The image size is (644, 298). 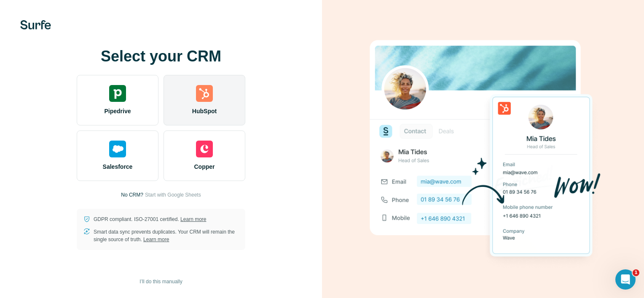 What do you see at coordinates (118, 149) in the screenshot?
I see `img: salesforce's logo` at bounding box center [118, 149].